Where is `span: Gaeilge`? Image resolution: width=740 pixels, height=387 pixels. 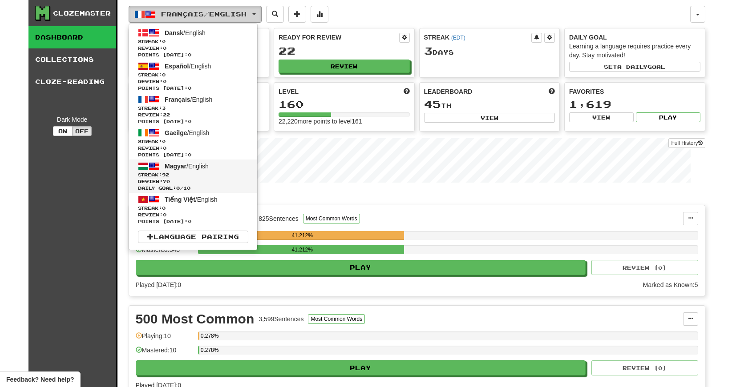
span: Gaeilge is located at coordinates (176, 133).